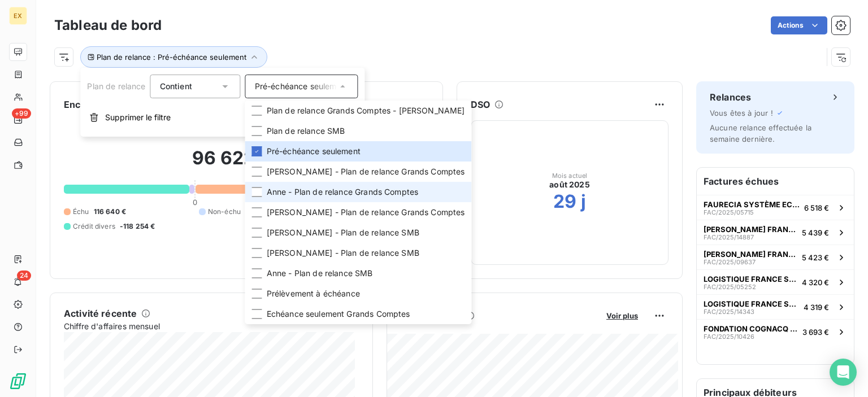 This screenshot has width=868, height=397. Describe the element at coordinates (729, 336) in the screenshot. I see `span: FAC/2025/10426` at that location.